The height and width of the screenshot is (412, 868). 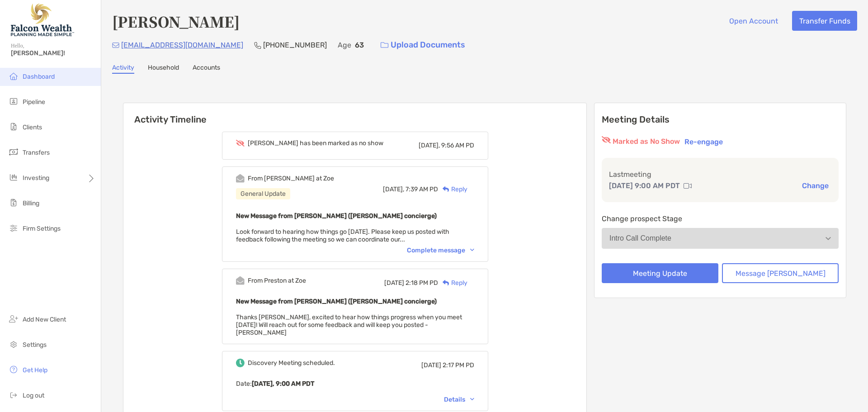 What do you see at coordinates (277, 281) in the screenshot?
I see `div: From Preston at Zoe` at bounding box center [277, 281].